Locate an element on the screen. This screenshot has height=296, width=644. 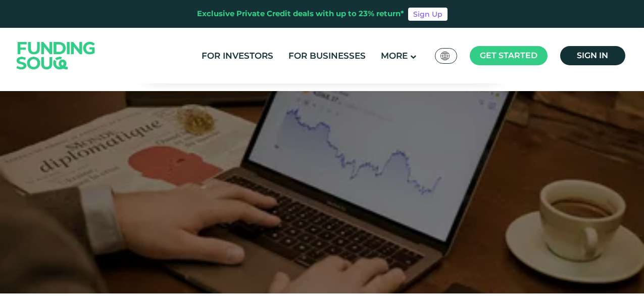
span: Get started is located at coordinates (509, 55).